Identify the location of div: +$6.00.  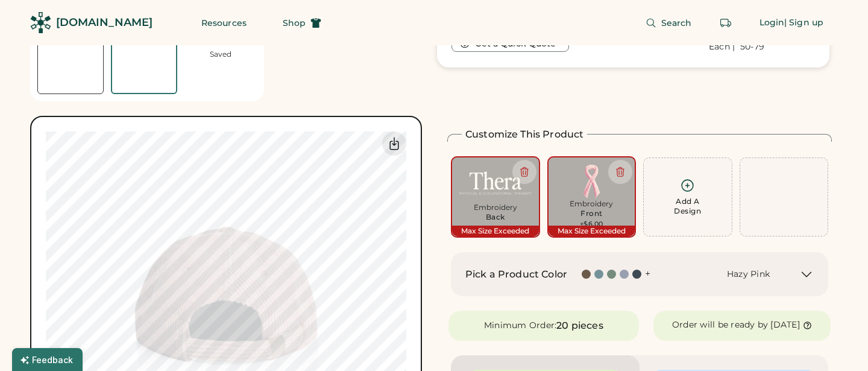
(592, 224).